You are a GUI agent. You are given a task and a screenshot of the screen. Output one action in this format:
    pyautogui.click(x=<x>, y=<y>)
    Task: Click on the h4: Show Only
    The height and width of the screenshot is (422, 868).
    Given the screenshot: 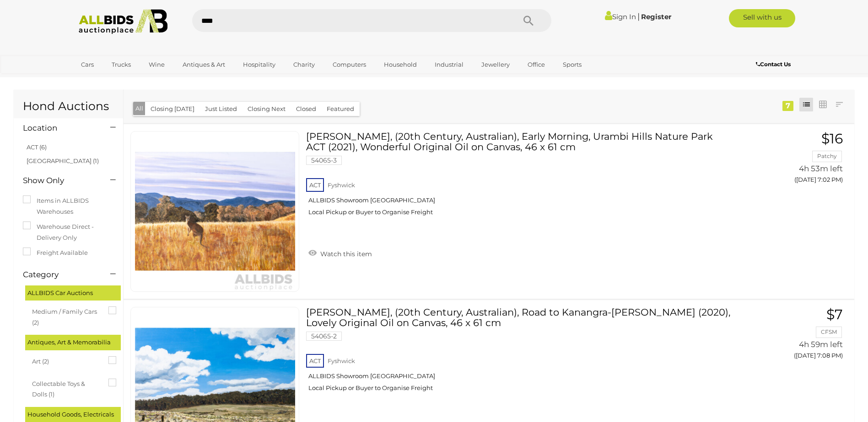 What is the action you would take?
    pyautogui.click(x=60, y=180)
    